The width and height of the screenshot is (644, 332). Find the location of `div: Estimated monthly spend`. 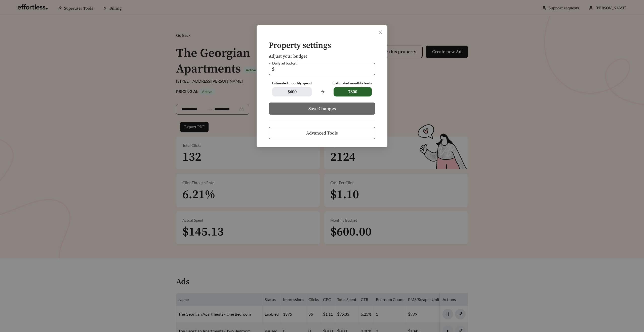

div: Estimated monthly spend is located at coordinates (292, 83).